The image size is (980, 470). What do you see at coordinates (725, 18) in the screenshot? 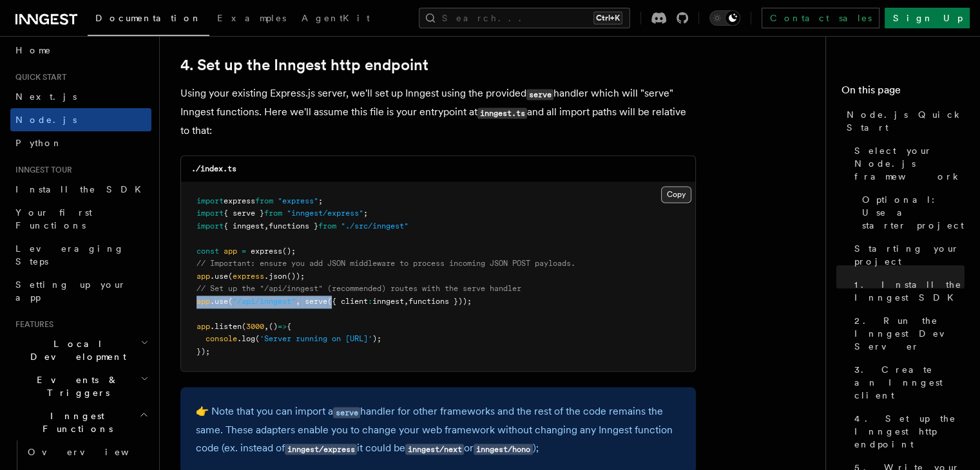
I see `button: Toggle dark mode` at bounding box center [725, 18].